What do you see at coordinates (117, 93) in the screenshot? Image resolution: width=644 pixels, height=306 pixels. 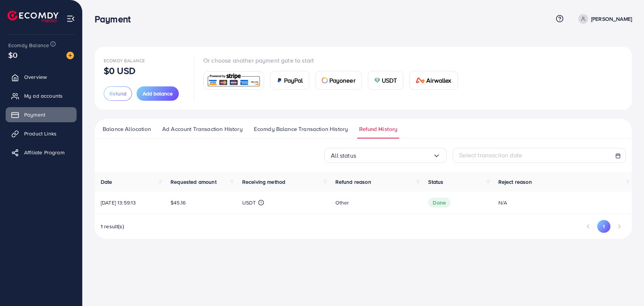 I see `button: Refund` at bounding box center [117, 93].